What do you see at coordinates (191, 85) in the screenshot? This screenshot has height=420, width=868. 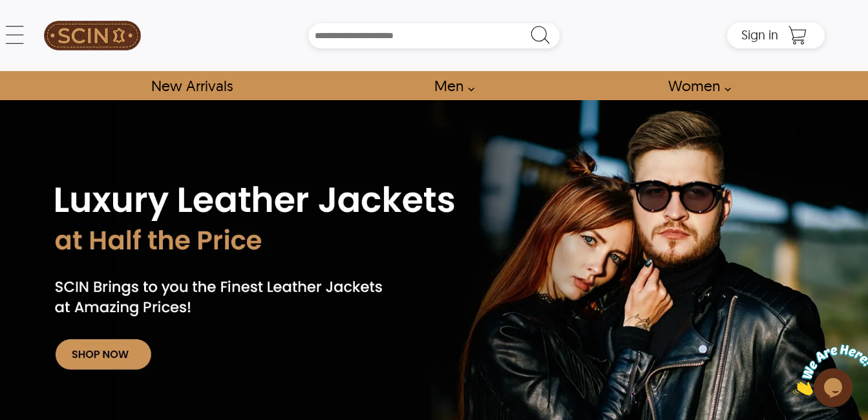 I see `a: Shop New Arrivals` at bounding box center [191, 85].